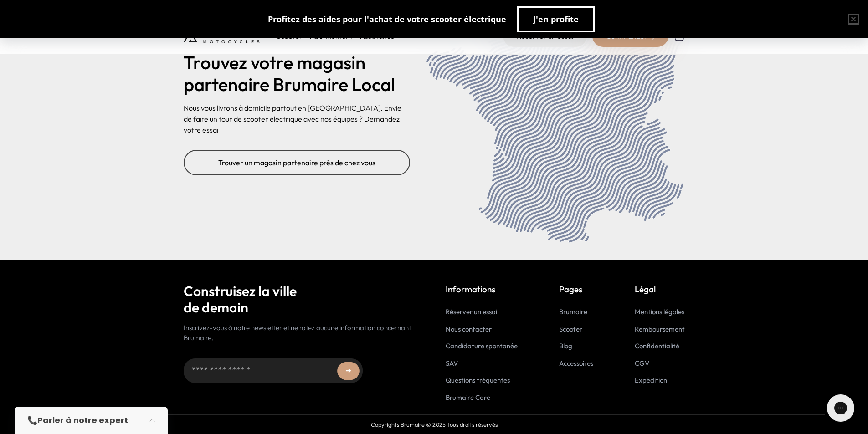  What do you see at coordinates (434, 424) in the screenshot?
I see `p: Copyrights Brumaire © 2025 Tous droits réservés` at bounding box center [434, 424].